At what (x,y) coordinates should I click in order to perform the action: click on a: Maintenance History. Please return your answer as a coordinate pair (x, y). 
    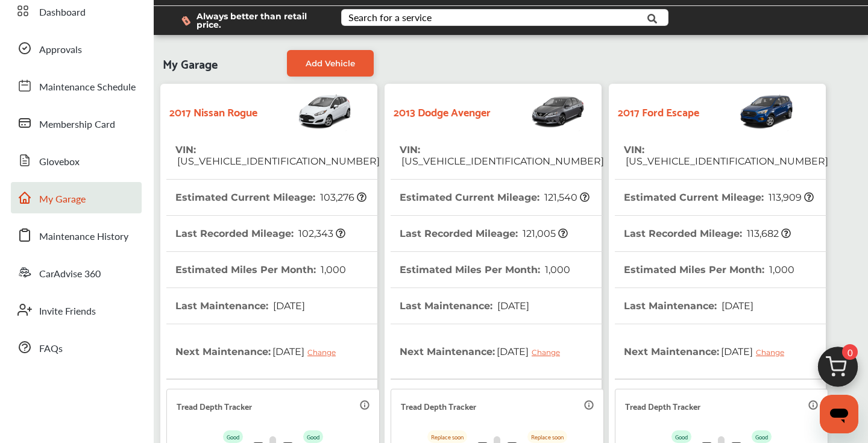
    Looking at the image, I should click on (76, 235).